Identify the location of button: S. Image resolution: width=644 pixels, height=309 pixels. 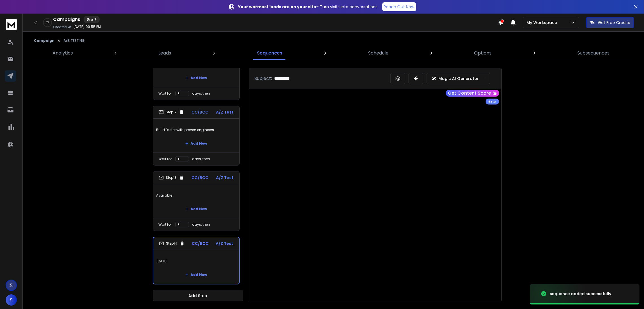
(11, 300).